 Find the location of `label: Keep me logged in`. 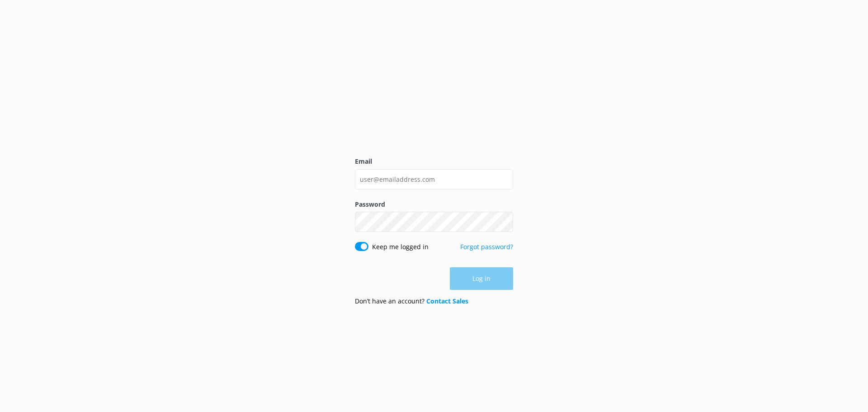

label: Keep me logged in is located at coordinates (400, 247).